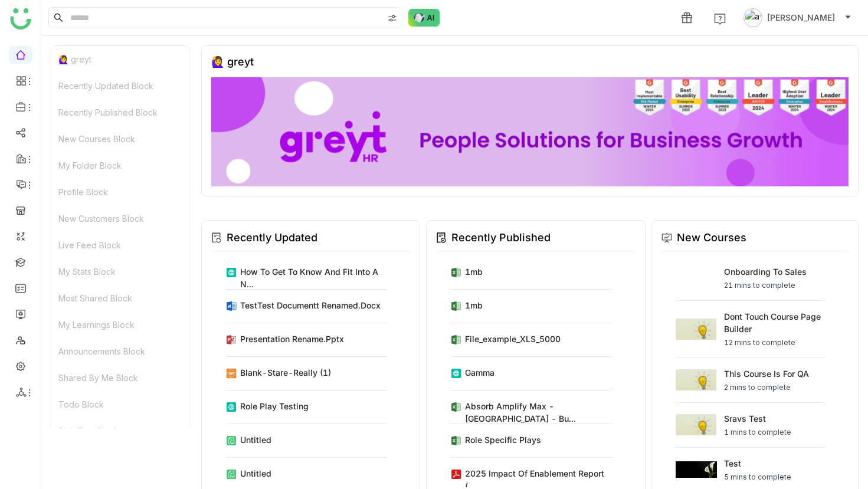 This screenshot has height=489, width=868. What do you see at coordinates (754, 18) in the screenshot?
I see `img: avatar` at bounding box center [754, 18].